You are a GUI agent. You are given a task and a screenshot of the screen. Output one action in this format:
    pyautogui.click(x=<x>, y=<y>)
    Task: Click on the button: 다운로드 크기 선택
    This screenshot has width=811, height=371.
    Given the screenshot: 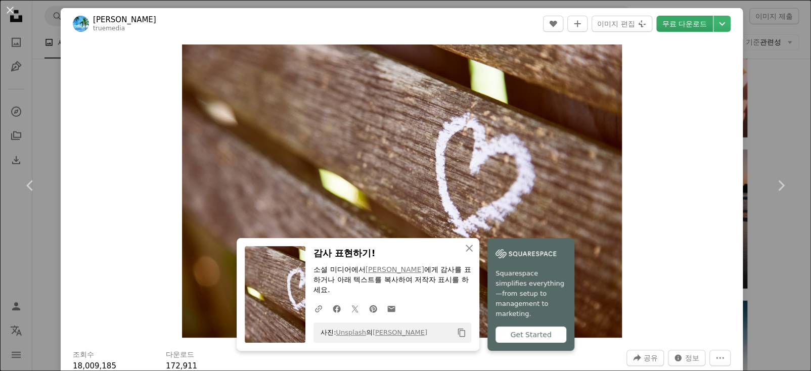 What is the action you would take?
    pyautogui.click(x=722, y=24)
    